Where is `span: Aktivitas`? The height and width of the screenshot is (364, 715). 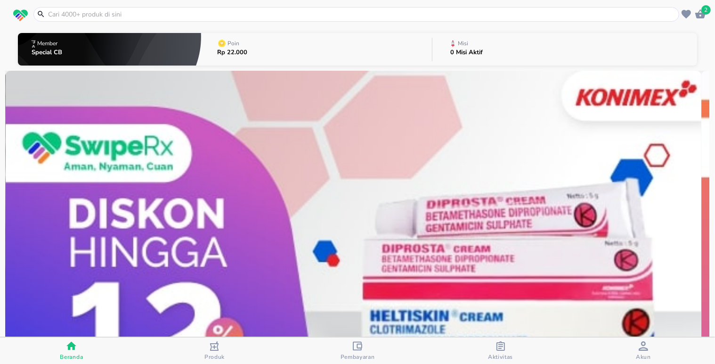 span: Aktivitas is located at coordinates (500, 356).